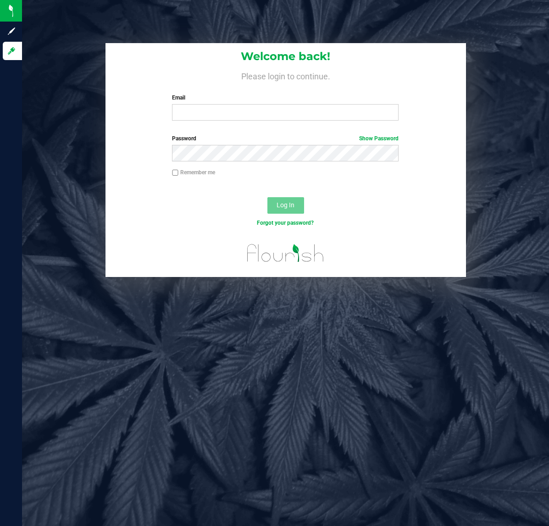 This screenshot has height=526, width=549. What do you see at coordinates (286, 75) in the screenshot?
I see `h4: Please login to continue.` at bounding box center [286, 75].